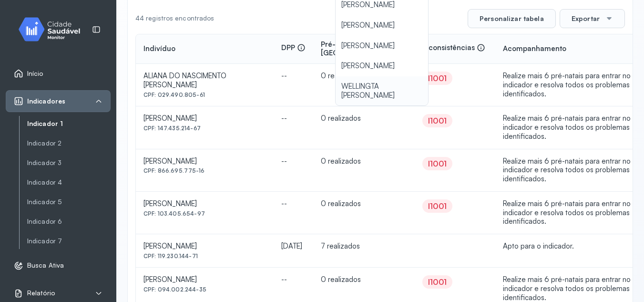 The height and width of the screenshot is (302, 644). I want to click on a: Indicador 5, so click(69, 202).